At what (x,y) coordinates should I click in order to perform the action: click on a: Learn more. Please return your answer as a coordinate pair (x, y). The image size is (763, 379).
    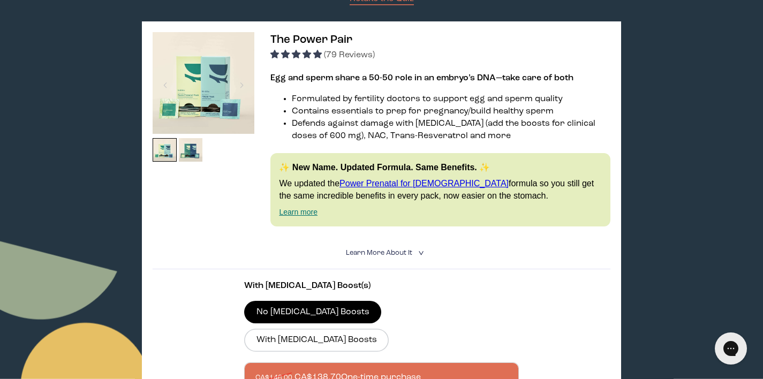
    Looking at the image, I should click on (298, 212).